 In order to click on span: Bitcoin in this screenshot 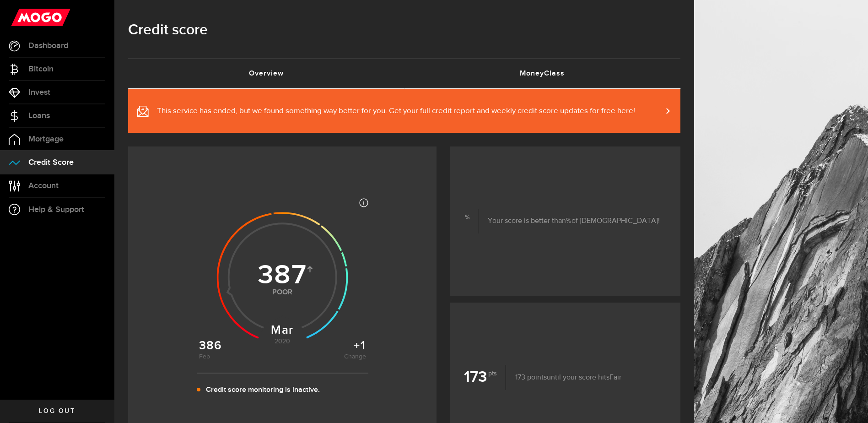, I will do `click(41, 70)`.